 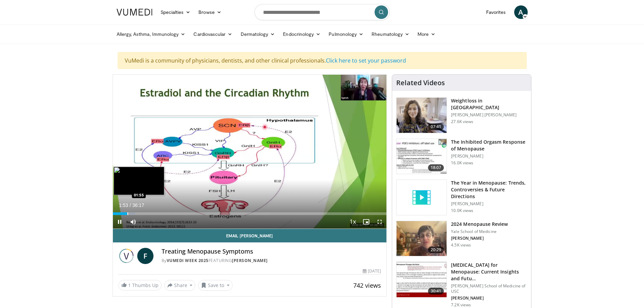 I want to click on span: 742 views, so click(x=367, y=285).